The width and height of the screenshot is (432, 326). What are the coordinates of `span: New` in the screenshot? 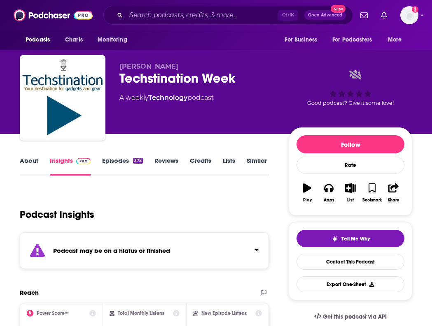 It's located at (338, 9).